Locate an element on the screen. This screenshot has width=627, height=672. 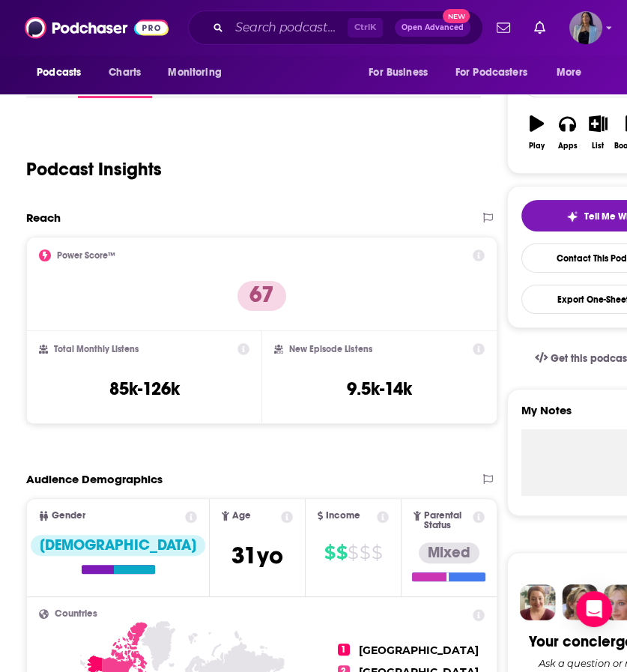
a: Podchaser - Follow, Share and Rate Podcasts is located at coordinates (97, 27).